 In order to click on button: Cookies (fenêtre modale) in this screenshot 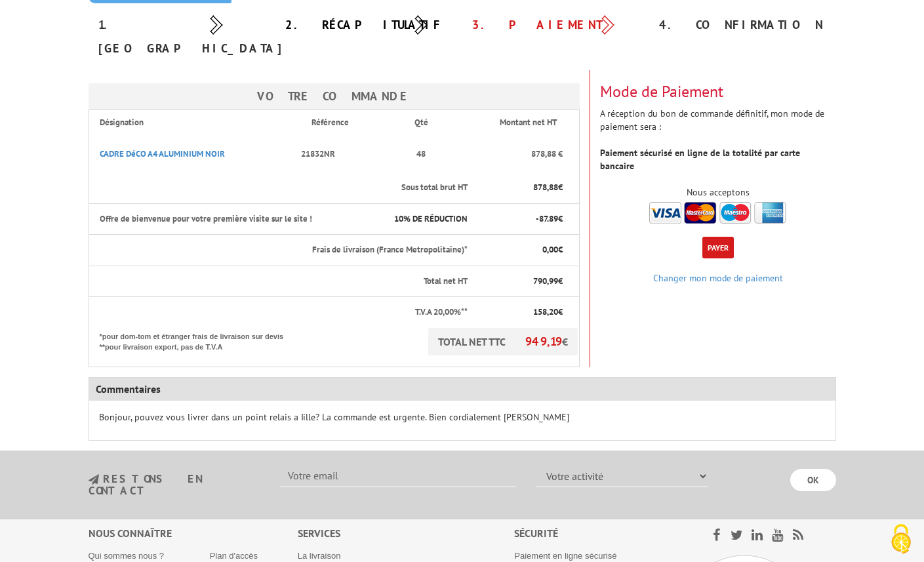, I will do `click(901, 539)`.